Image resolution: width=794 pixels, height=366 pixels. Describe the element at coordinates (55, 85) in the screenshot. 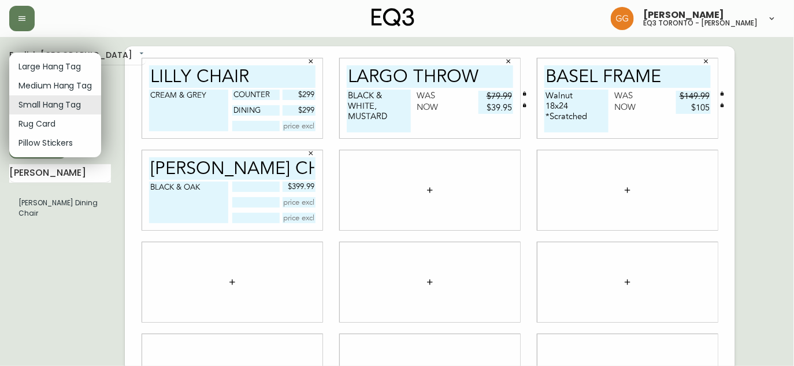

I see `li: Medium Hang Tag` at that location.